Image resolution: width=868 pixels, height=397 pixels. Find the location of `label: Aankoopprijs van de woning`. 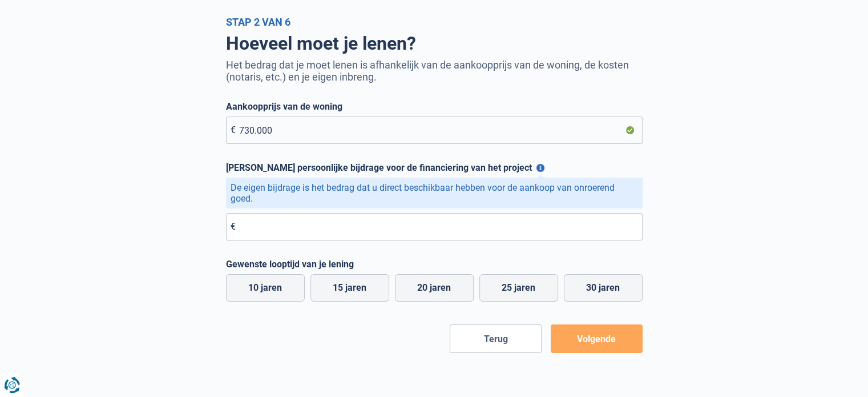

label: Aankoopprijs van de woning is located at coordinates (434, 107).